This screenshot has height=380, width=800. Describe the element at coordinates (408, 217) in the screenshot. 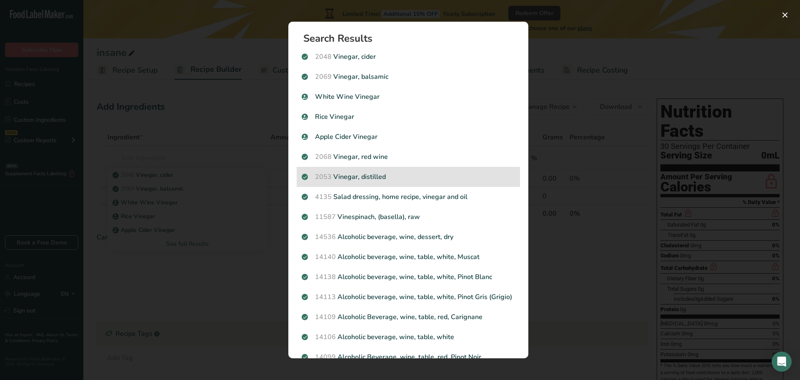

I see `p: Vinespinach, (basella), raw` at that location.